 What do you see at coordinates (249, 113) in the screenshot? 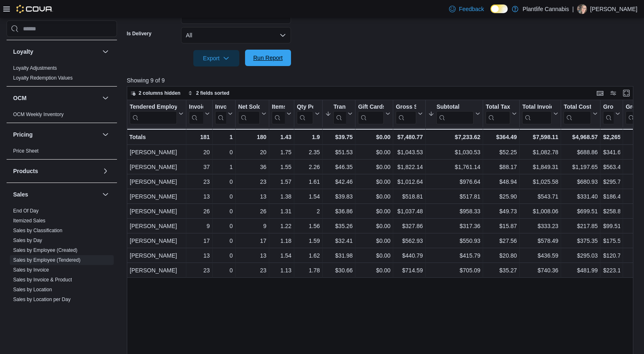
I see `div: Net Sold` at bounding box center [249, 113].